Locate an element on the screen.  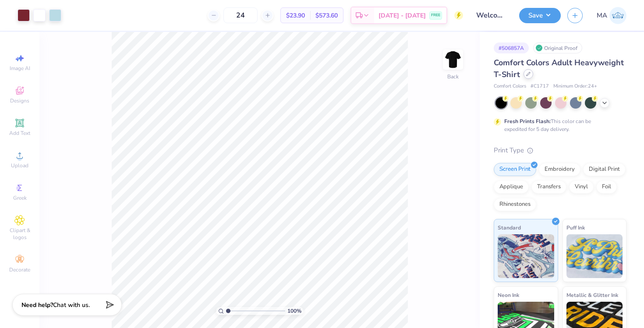
div: Foil is located at coordinates (606, 187).